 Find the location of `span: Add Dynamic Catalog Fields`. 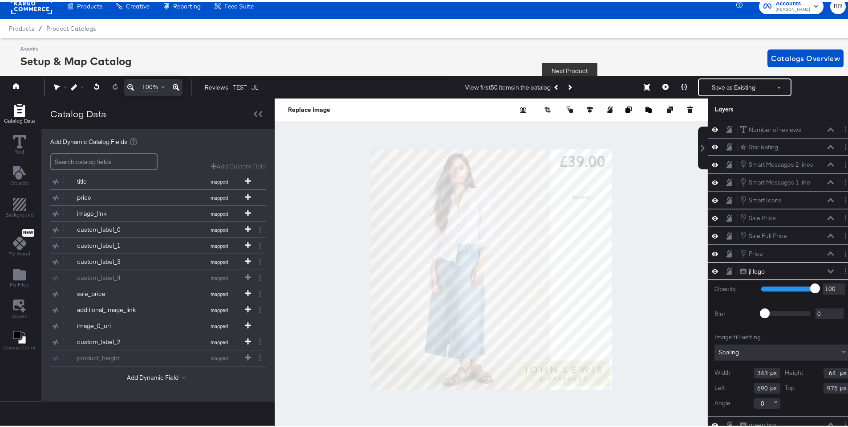

span: Add Dynamic Catalog Fields is located at coordinates (89, 140).